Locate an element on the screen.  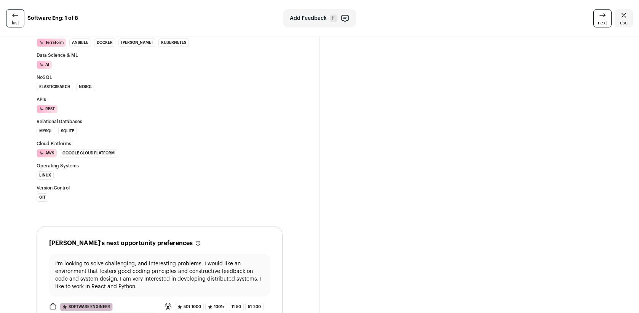
span: esc is located at coordinates (624, 23).